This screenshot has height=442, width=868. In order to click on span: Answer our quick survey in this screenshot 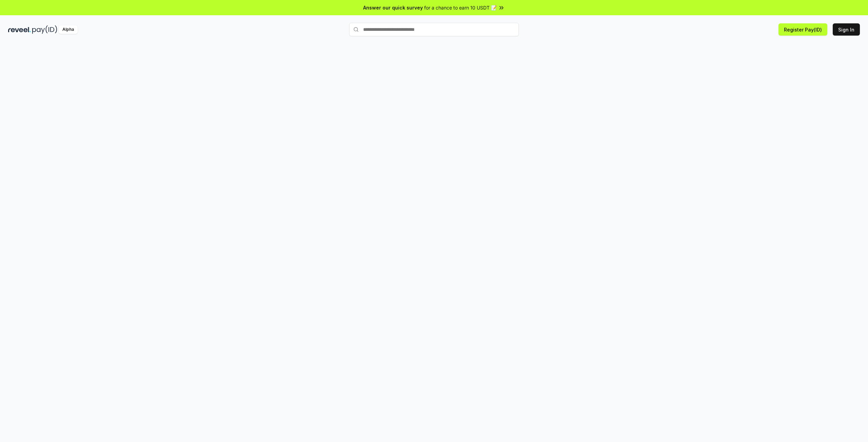, I will do `click(393, 7)`.